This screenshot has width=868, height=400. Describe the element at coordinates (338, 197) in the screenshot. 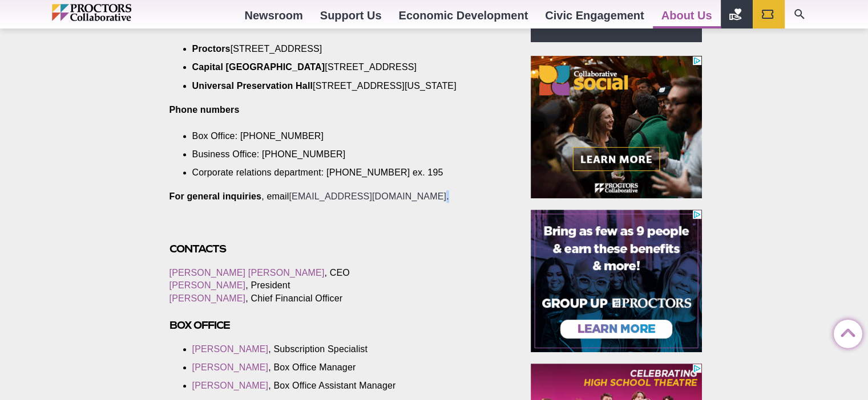

I see `p: , email .` at that location.